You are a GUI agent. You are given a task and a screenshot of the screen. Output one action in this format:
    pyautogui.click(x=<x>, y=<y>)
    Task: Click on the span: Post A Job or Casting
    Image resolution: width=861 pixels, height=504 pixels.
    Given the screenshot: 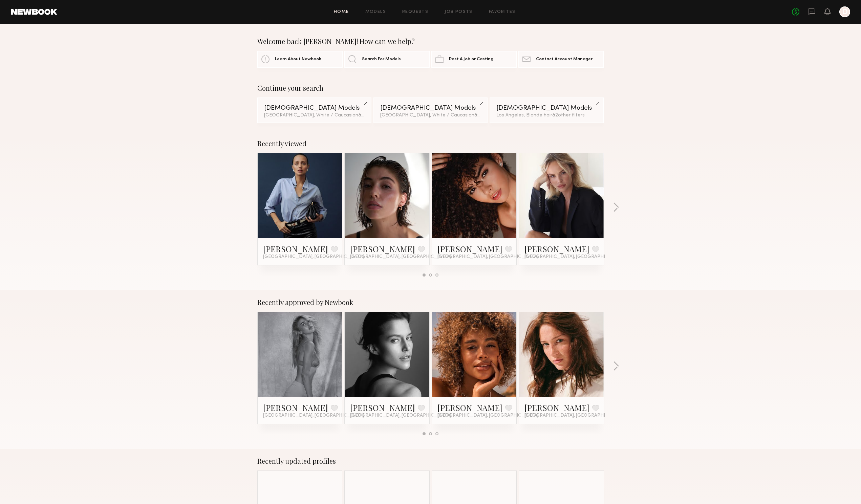 What is the action you would take?
    pyautogui.click(x=470, y=59)
    